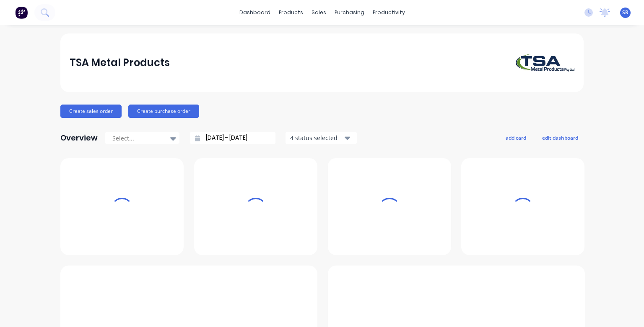  Describe the element at coordinates (350, 13) in the screenshot. I see `div: purchasing` at that location.